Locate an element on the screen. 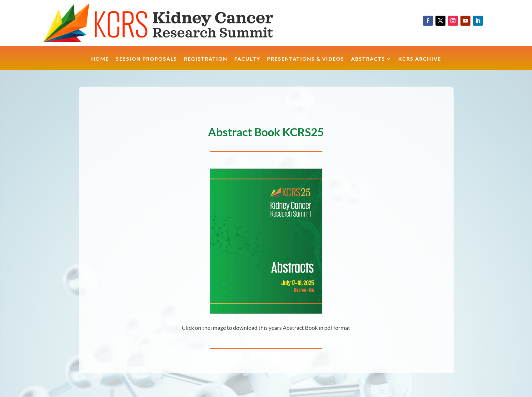 The width and height of the screenshot is (532, 397). img: KCRS25 Abstract Book cover is located at coordinates (266, 241).